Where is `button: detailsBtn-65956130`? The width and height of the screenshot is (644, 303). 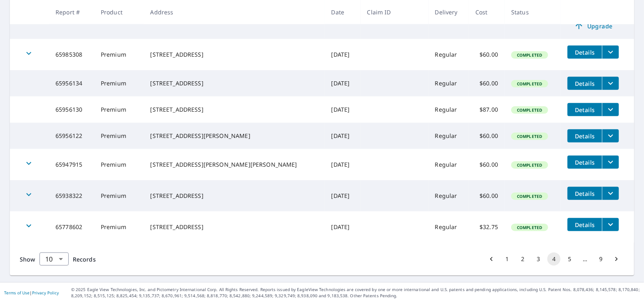
button: detailsBtn-65956130 is located at coordinates (584, 110).